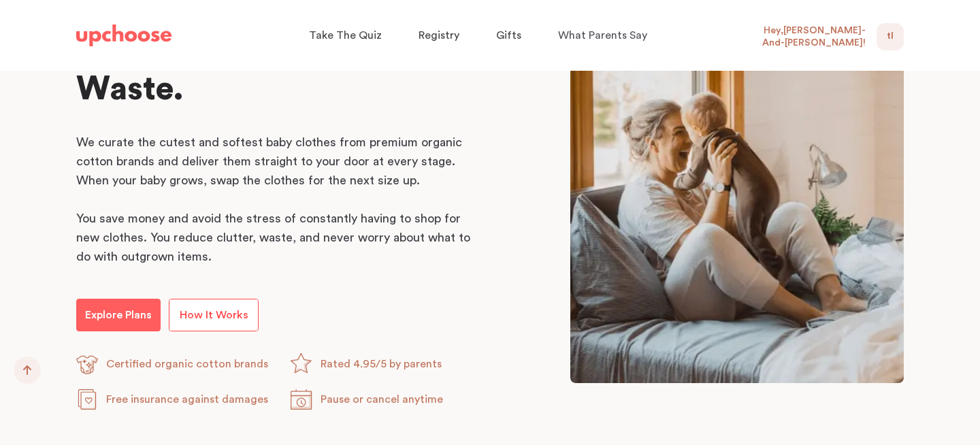 The width and height of the screenshot is (980, 445). I want to click on span: Registry, so click(439, 35).